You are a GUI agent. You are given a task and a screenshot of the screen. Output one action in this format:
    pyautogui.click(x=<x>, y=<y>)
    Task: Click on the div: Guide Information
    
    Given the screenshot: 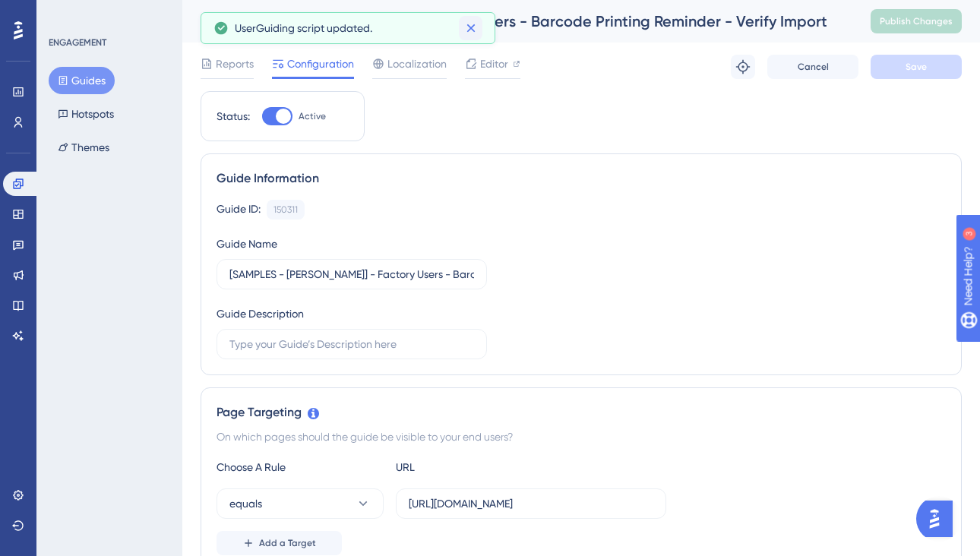 What is the action you would take?
    pyautogui.click(x=581, y=179)
    